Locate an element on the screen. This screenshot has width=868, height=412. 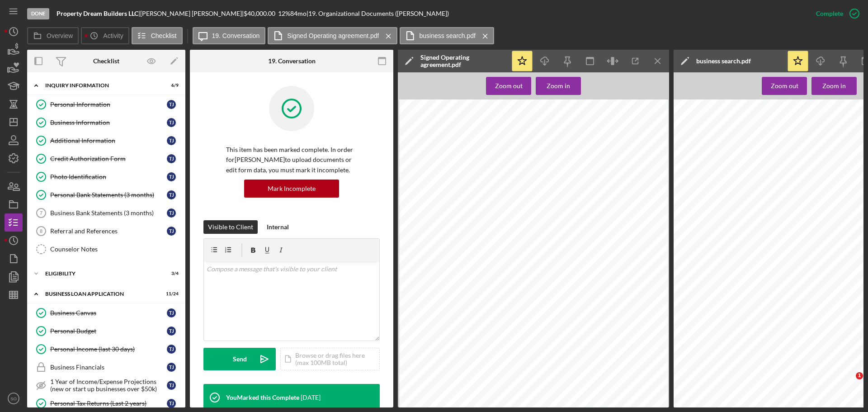
button: SO is located at coordinates (14, 398).